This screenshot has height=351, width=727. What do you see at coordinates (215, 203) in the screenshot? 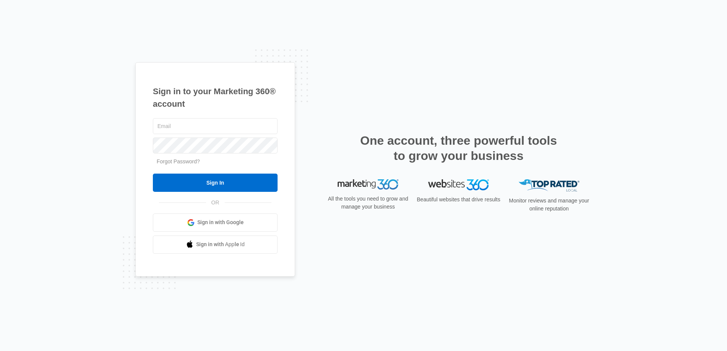
I see `span: OR` at bounding box center [215, 203].